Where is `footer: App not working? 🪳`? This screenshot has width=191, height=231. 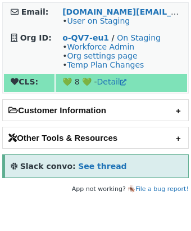 footer: App not working? 🪳 is located at coordinates (96, 189).